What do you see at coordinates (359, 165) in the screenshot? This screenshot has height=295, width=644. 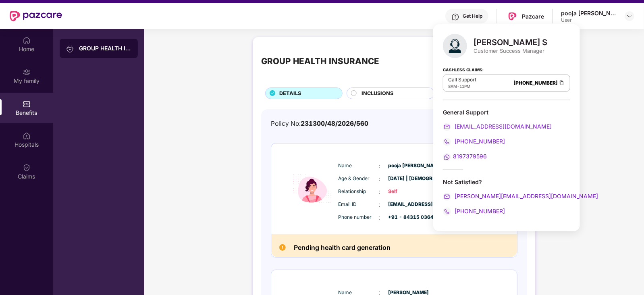 I see `span: Name` at bounding box center [359, 165].